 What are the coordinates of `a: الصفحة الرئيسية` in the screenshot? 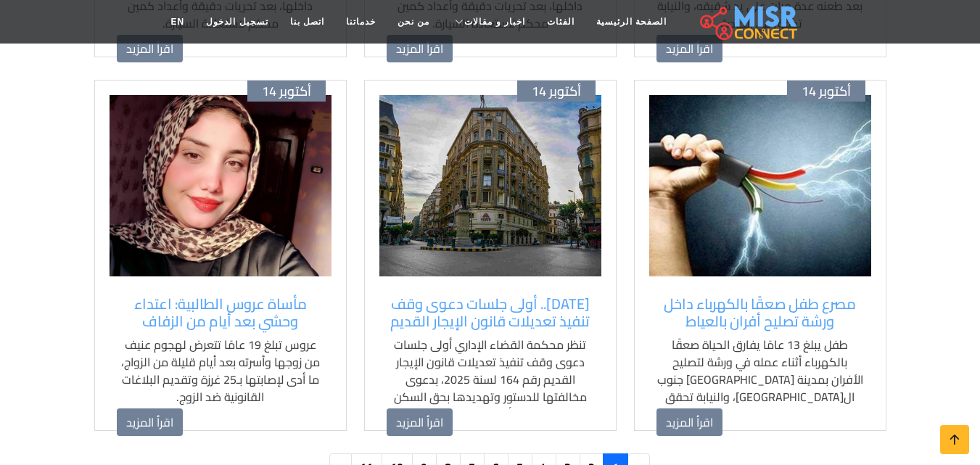 It's located at (631, 21).